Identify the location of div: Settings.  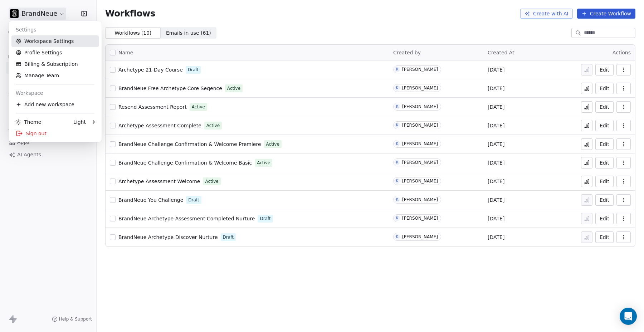
(55, 30).